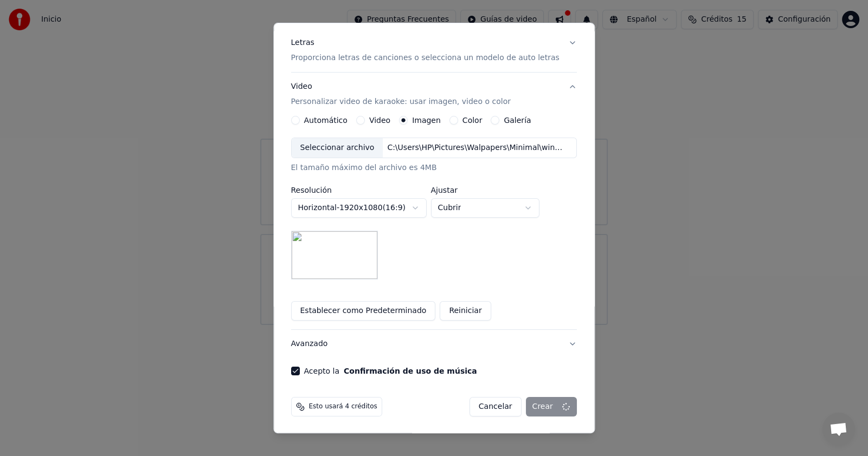 The width and height of the screenshot is (868, 456). I want to click on label: Galería, so click(518, 121).